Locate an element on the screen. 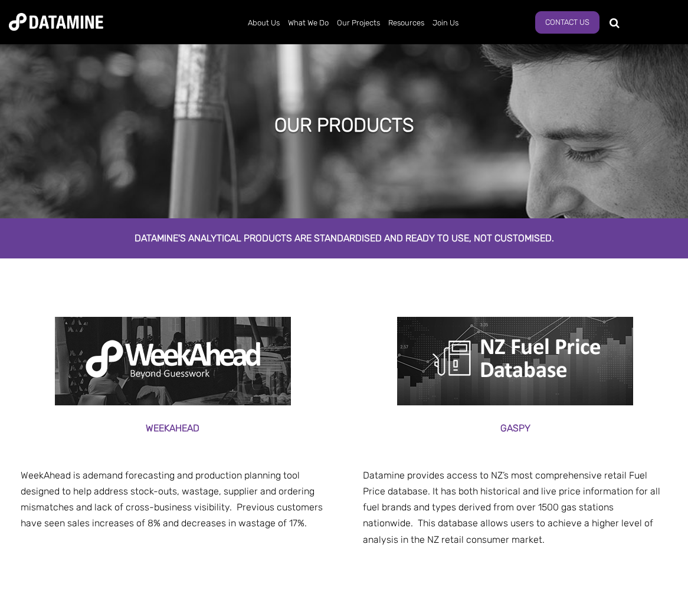  span: Datamine provides access to NZ’s most comprehensive retail Fuel Price database. It has both histo... is located at coordinates (512, 507).